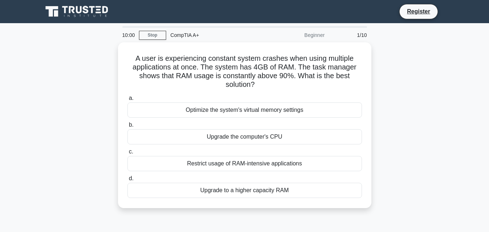 This screenshot has height=232, width=489. Describe the element at coordinates (131, 151) in the screenshot. I see `span: c.` at that location.